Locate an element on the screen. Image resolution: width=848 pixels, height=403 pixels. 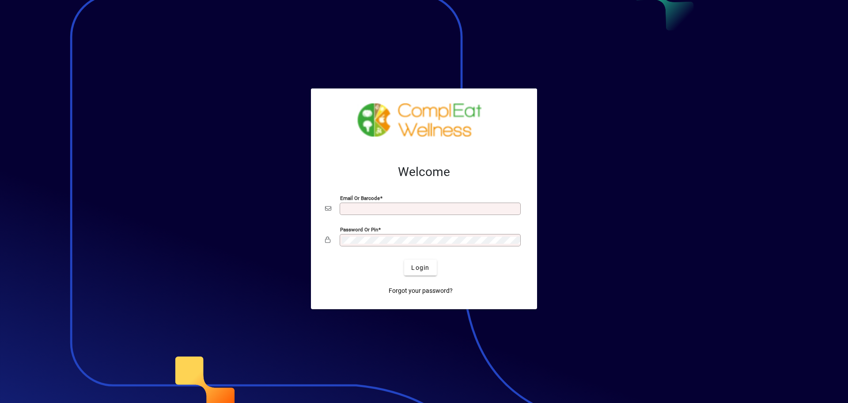
h2: Welcome is located at coordinates (424, 172).